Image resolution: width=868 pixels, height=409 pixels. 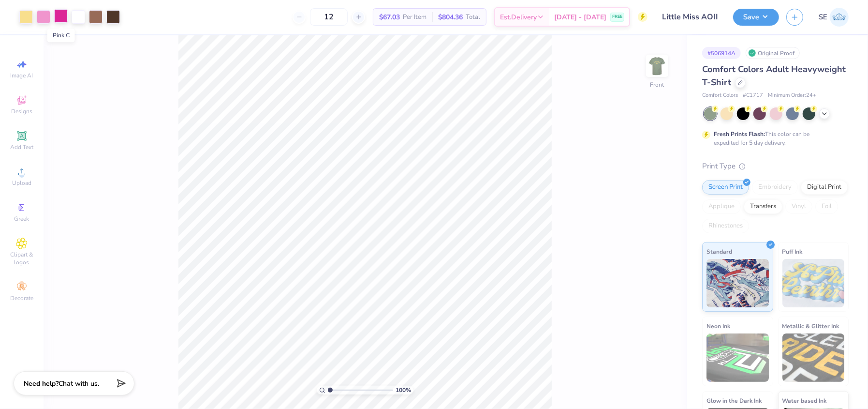 I want to click on div: Front, so click(x=657, y=85).